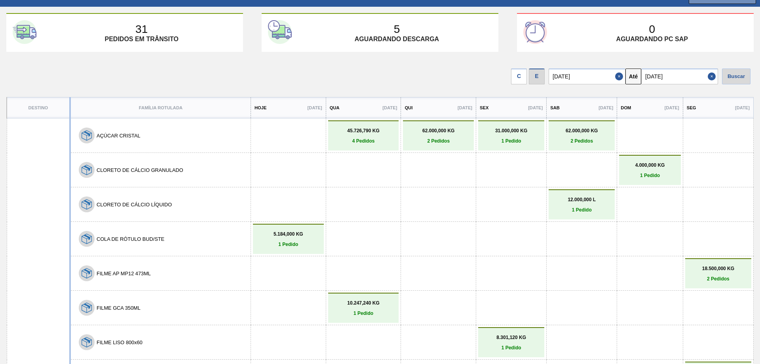 The width and height of the screenshot is (760, 364). Describe the element at coordinates (519, 76) in the screenshot. I see `div: C` at that location.